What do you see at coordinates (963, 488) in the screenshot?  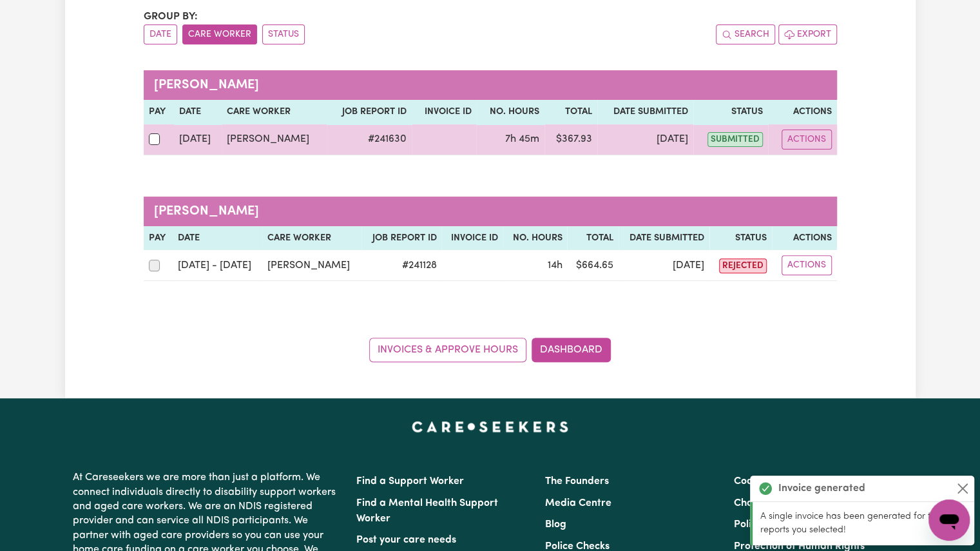 I see `button: Close` at bounding box center [963, 488].